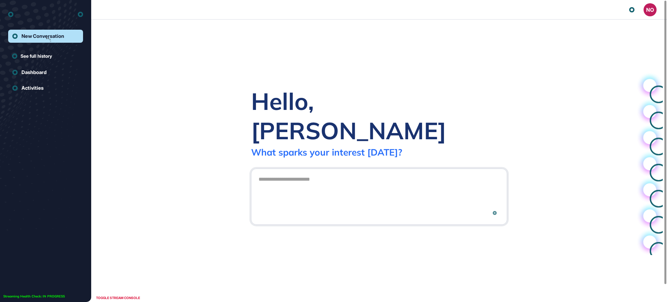 The width and height of the screenshot is (667, 302). What do you see at coordinates (36, 56) in the screenshot?
I see `span: See full history` at bounding box center [36, 56].